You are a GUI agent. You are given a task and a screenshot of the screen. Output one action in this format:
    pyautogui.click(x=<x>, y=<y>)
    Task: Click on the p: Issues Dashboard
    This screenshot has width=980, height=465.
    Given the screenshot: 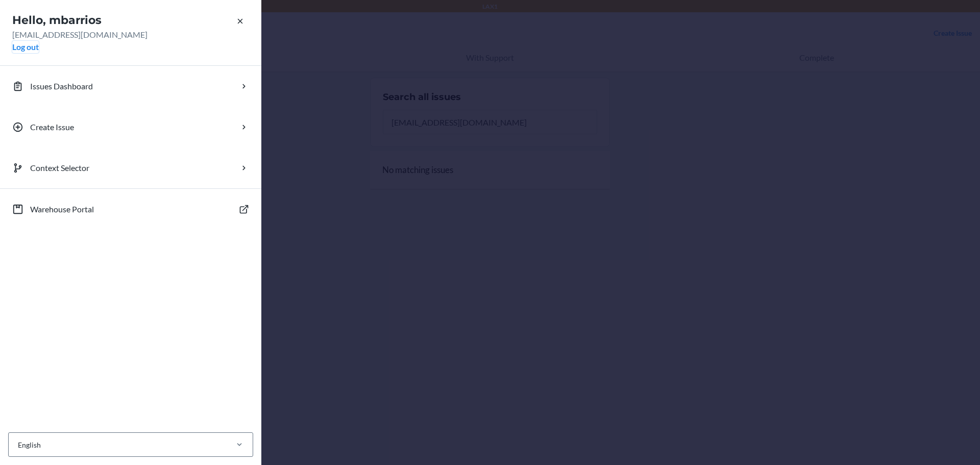 What is the action you would take?
    pyautogui.click(x=61, y=86)
    